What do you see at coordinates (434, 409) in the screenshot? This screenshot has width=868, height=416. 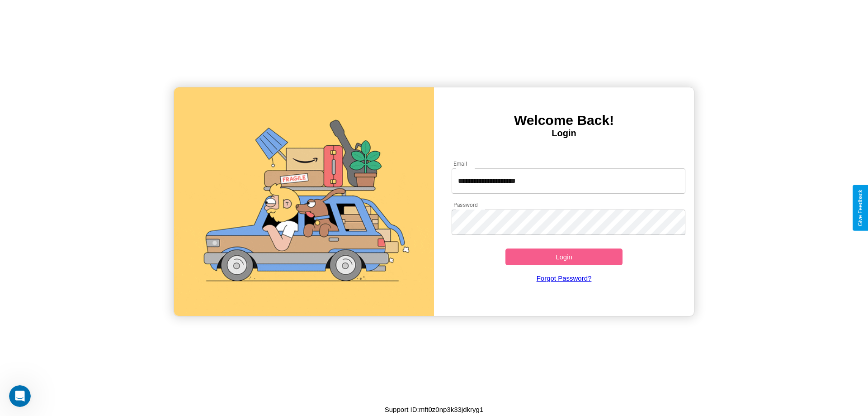 I see `p: Support ID: mft0z0np3k33jdkryg1` at bounding box center [434, 409].